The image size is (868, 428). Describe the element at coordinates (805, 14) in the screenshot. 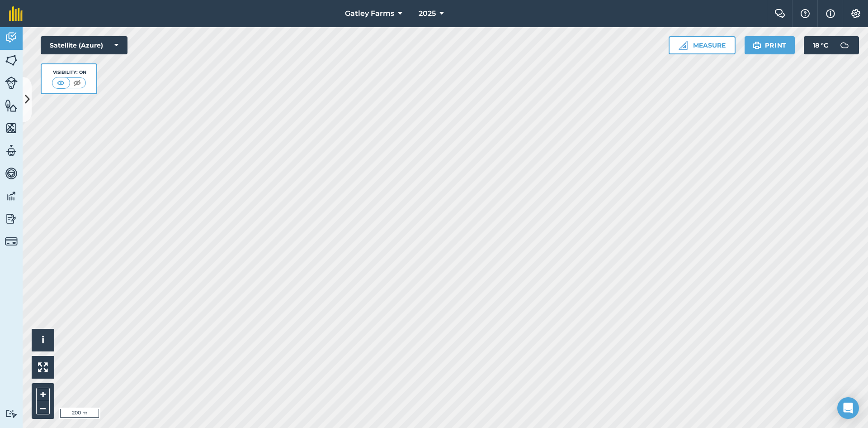

I see `img: A question mark icon` at that location.